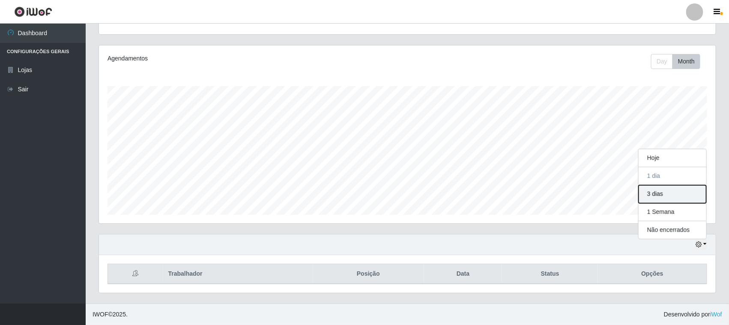 This screenshot has height=325, width=729. What do you see at coordinates (100, 314) in the screenshot?
I see `span: IWOF` at bounding box center [100, 314].